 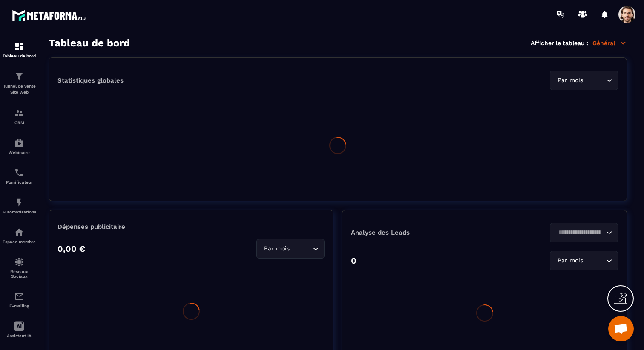 What do you see at coordinates (19, 152) in the screenshot?
I see `p: Webinaire` at bounding box center [19, 152].